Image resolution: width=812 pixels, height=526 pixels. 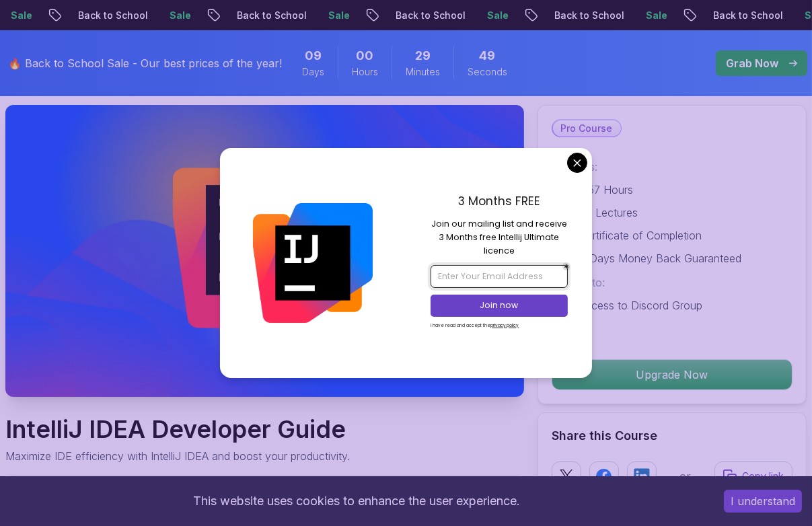 I want to click on span: Days, so click(x=313, y=72).